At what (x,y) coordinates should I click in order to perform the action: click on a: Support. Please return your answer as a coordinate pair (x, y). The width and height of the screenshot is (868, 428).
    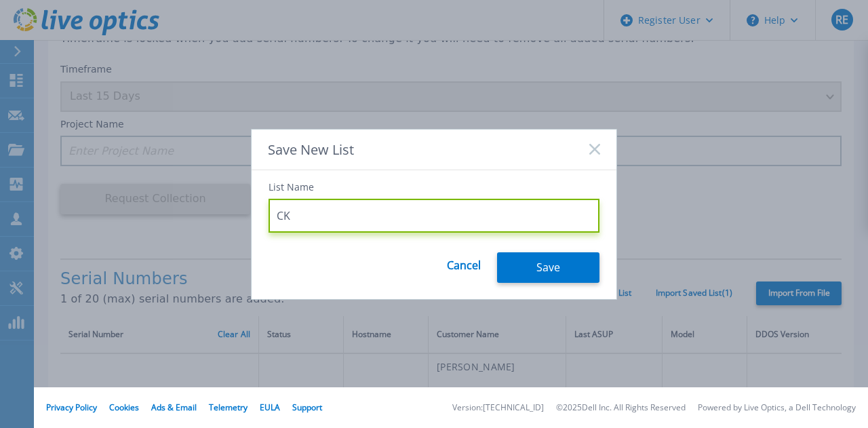
    Looking at the image, I should click on (307, 407).